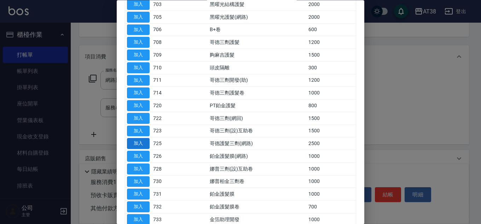 Image resolution: width=481 pixels, height=224 pixels. Describe the element at coordinates (257, 182) in the screenshot. I see `td: 娜普柏金三劑卷` at that location.